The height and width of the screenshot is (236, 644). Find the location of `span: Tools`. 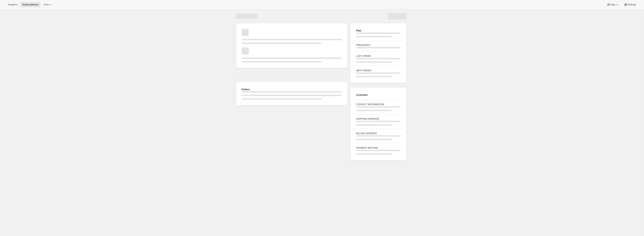

span: Tools is located at coordinates (46, 5).